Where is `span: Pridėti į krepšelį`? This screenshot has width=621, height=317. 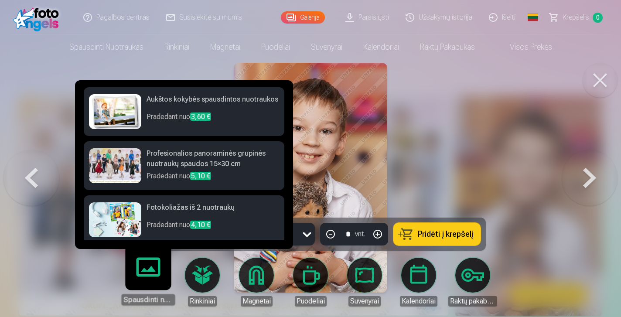
span: Pridėti į krepšelį is located at coordinates (446, 234).